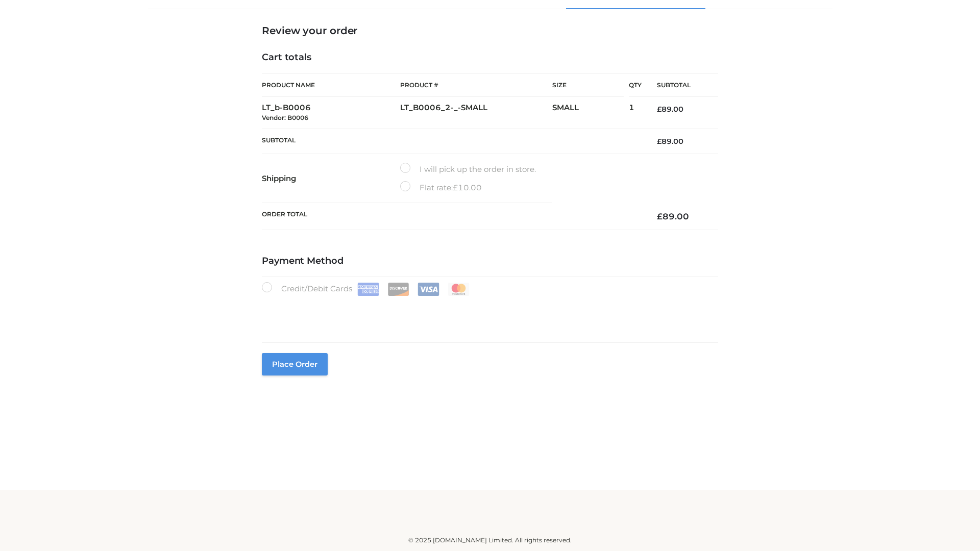  Describe the element at coordinates (452, 217) in the screenshot. I see `th: Order Total` at that location.